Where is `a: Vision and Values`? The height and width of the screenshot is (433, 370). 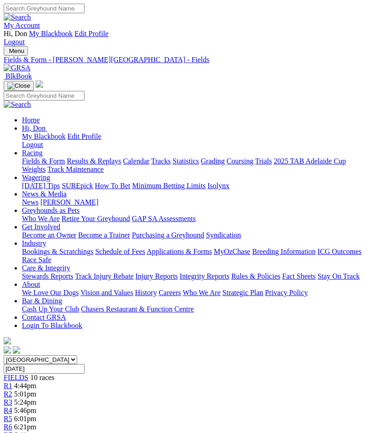
a: Vision and Values is located at coordinates (106, 292).